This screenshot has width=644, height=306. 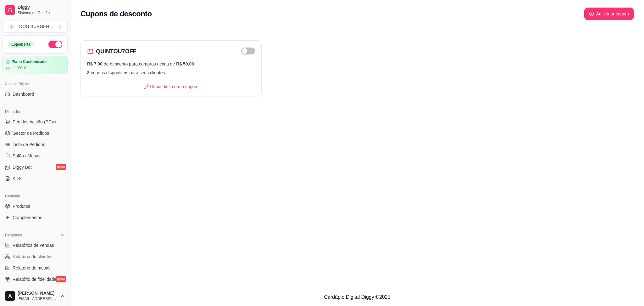 What do you see at coordinates (31, 133) in the screenshot?
I see `span: Gestor de Pedidos` at bounding box center [31, 133].